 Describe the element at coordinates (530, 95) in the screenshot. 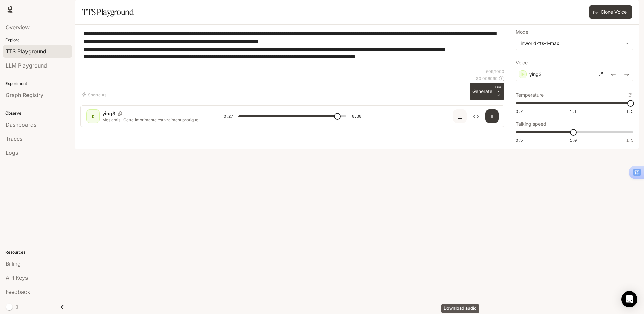

I see `p: Temperature` at that location.